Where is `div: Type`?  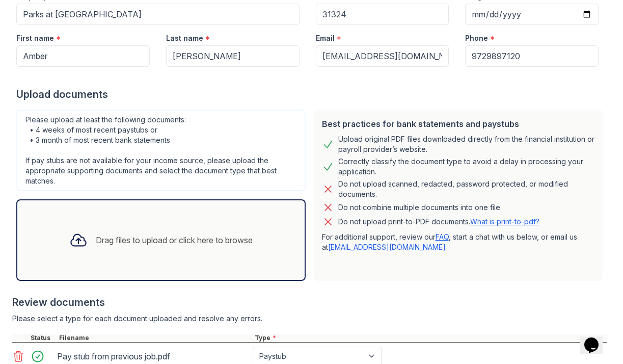 div: Type is located at coordinates (430, 338).